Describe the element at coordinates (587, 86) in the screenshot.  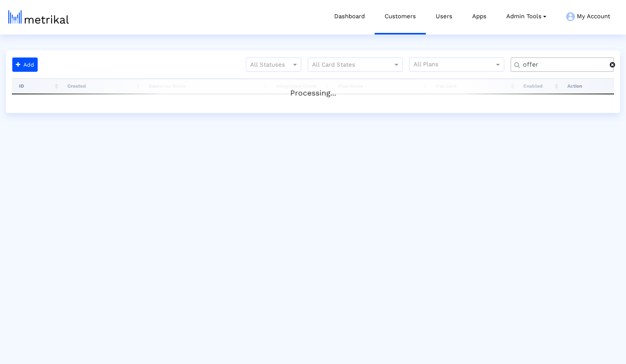
I see `th: Action` at that location.